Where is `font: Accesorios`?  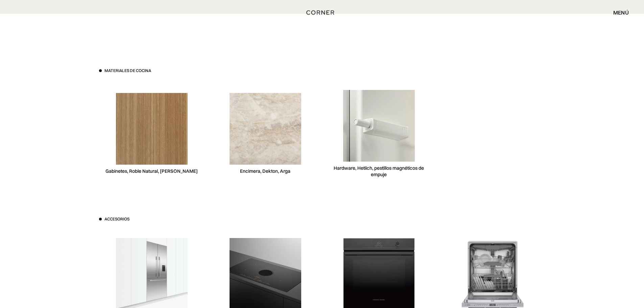
font: Accesorios is located at coordinates (117, 218).